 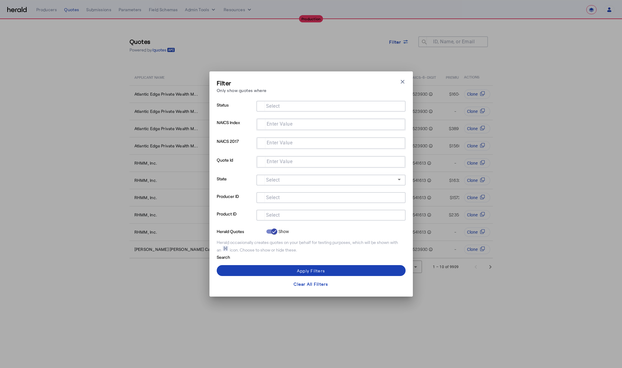 What do you see at coordinates (311, 246) in the screenshot?
I see `div: Herald occasionally creates quotes on your behalf for testing purposes, which will be shown with ...` at bounding box center [311, 246].